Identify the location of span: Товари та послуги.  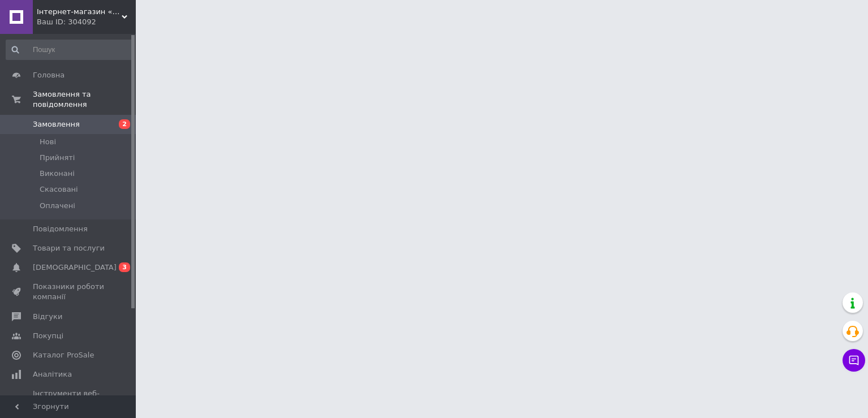
(68, 248).